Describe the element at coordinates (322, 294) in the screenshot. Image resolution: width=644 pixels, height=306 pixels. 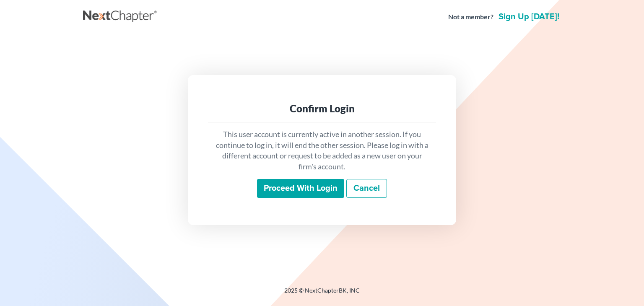
I see `div: 2025 © NextChapterBK, INC` at that location.